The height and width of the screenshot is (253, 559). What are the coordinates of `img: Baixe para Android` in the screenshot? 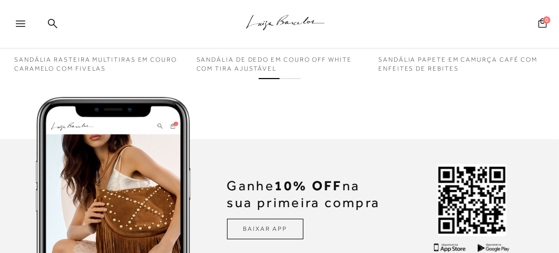 It's located at (494, 248).